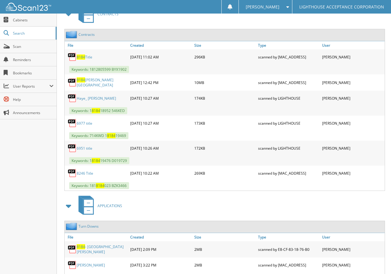  What do you see at coordinates (225, 173) in the screenshot?
I see `div: 269KB` at bounding box center [225, 173].